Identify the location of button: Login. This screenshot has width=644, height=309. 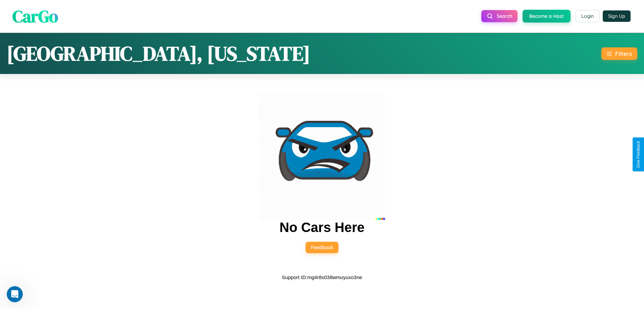
(588, 16).